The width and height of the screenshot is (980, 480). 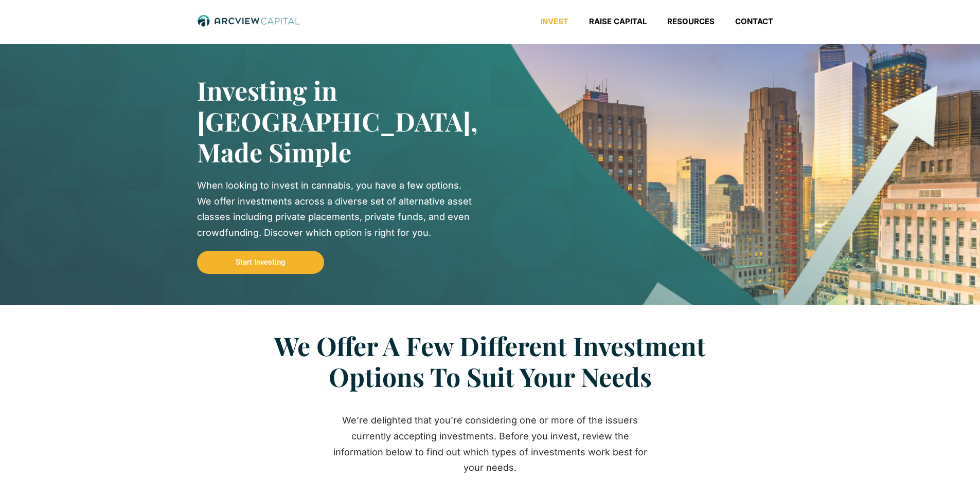 What do you see at coordinates (618, 22) in the screenshot?
I see `a: Raise Capital` at bounding box center [618, 22].